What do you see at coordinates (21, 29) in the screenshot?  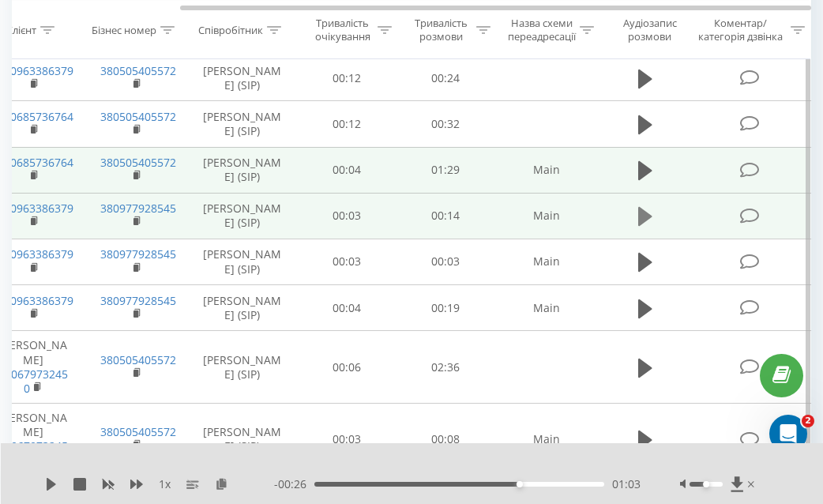 I see `div: Клієнт` at bounding box center [21, 29].